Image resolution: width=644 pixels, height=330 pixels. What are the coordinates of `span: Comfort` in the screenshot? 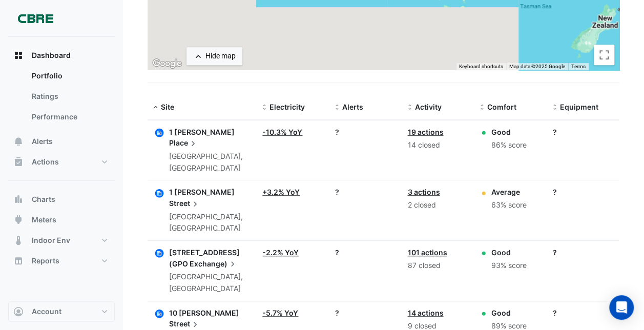 It's located at (501, 107).